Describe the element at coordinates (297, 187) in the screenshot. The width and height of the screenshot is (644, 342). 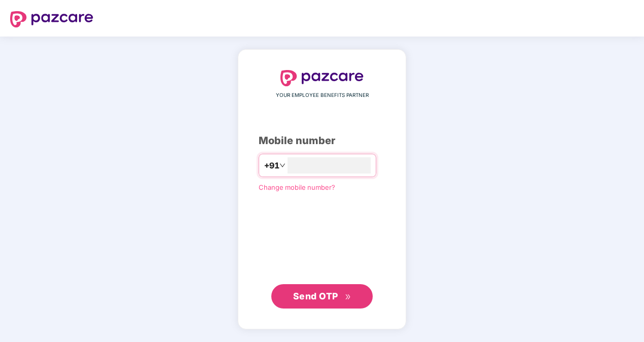
I see `a: Change mobile number?` at that location.